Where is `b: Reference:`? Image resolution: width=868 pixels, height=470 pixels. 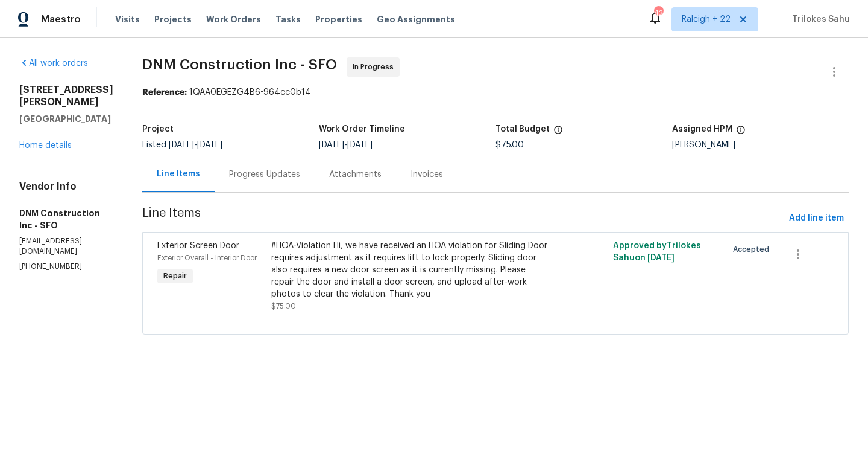
b: Reference: is located at coordinates (165, 92).